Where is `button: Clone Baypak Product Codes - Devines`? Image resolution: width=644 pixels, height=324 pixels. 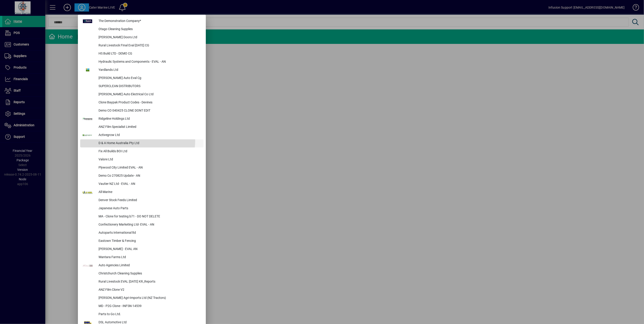
button: Clone Baypak Product Codes - Devines is located at coordinates (142, 103).